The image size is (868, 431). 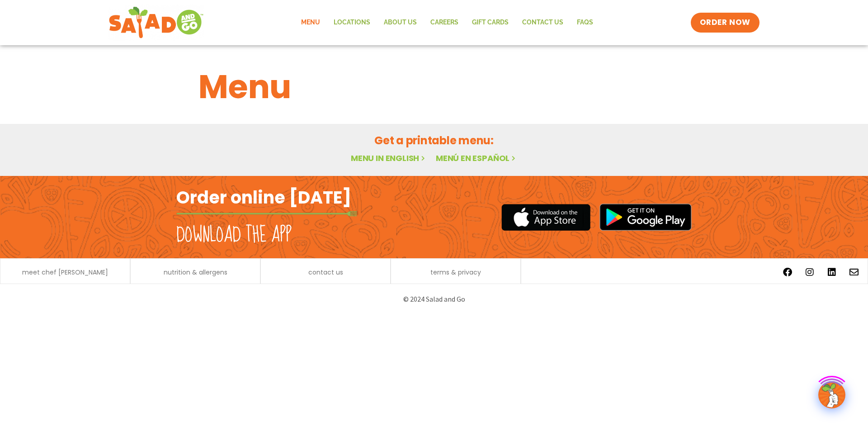 What do you see at coordinates (156, 23) in the screenshot?
I see `img: new-SAG-logo-768×292` at bounding box center [156, 23].